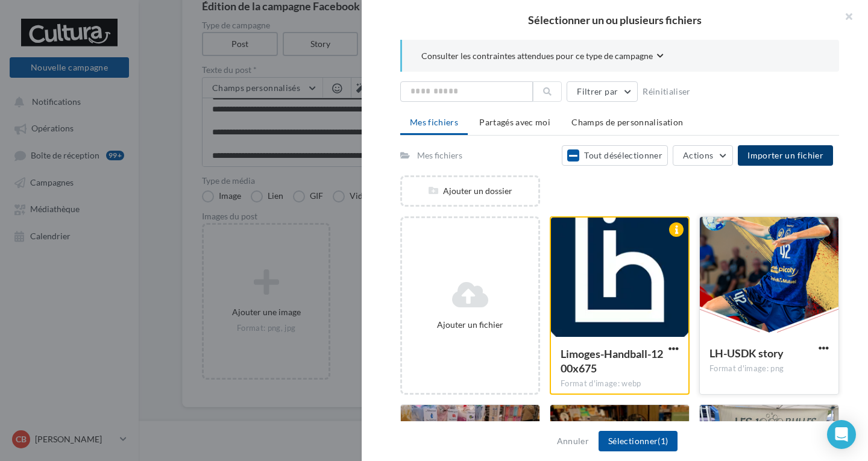 This screenshot has height=461, width=868. I want to click on button: Consulter les contraintes attendues pour ce type de campagne, so click(542, 56).